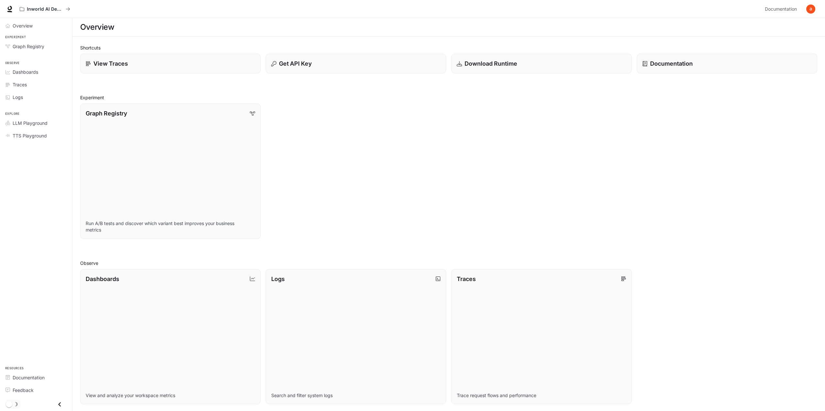 Image resolution: width=825 pixels, height=411 pixels. What do you see at coordinates (106, 113) in the screenshot?
I see `p: Graph Registry` at bounding box center [106, 113].